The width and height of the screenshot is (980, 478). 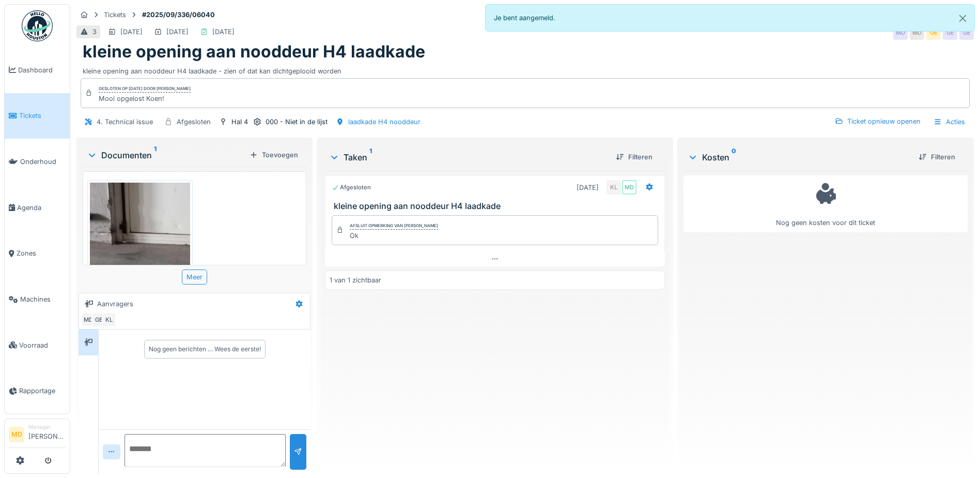 I want to click on img: Badge_color-CXgf-gQk.svg, so click(x=37, y=25).